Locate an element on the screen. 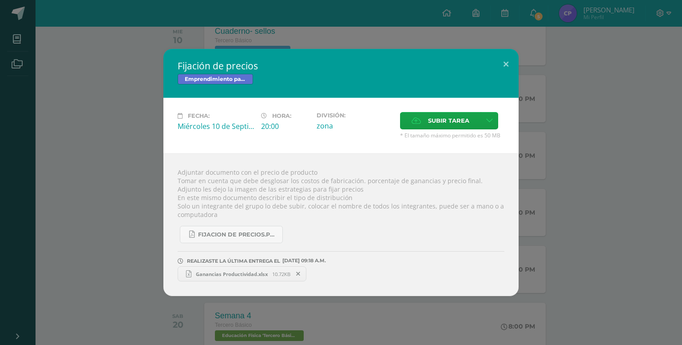 Image resolution: width=682 pixels, height=345 pixels. span: Remover entrega is located at coordinates (298, 274).